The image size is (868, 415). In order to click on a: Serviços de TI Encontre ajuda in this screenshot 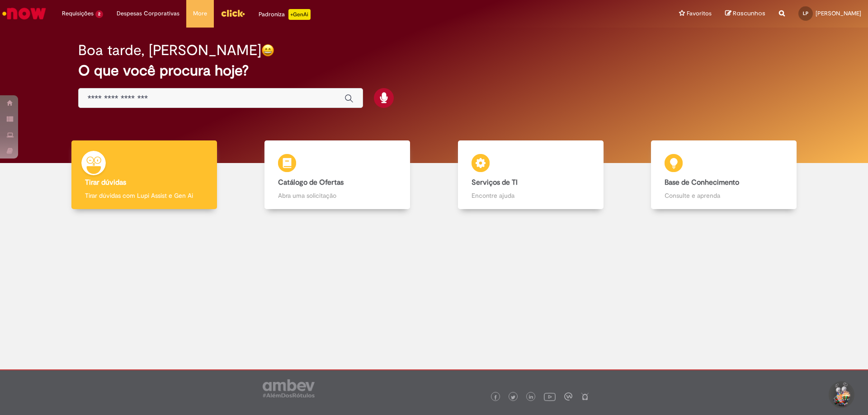, I will do `click(530, 175)`.